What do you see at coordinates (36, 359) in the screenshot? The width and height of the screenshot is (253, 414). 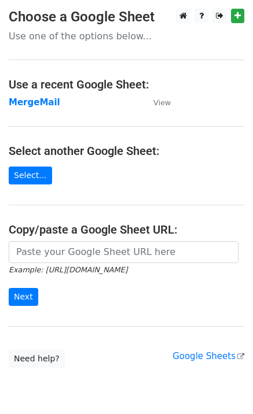 I see `a: Need help?` at bounding box center [36, 359].